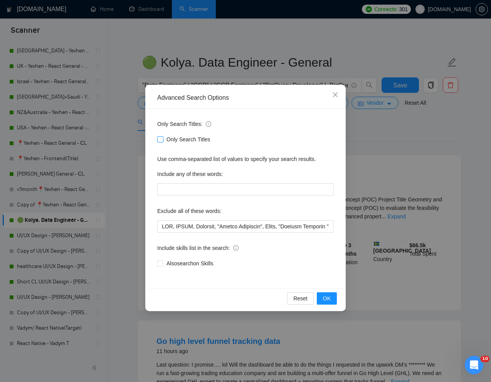 The width and height of the screenshot is (491, 382). What do you see at coordinates (327, 299) in the screenshot?
I see `span: OK` at bounding box center [327, 299].